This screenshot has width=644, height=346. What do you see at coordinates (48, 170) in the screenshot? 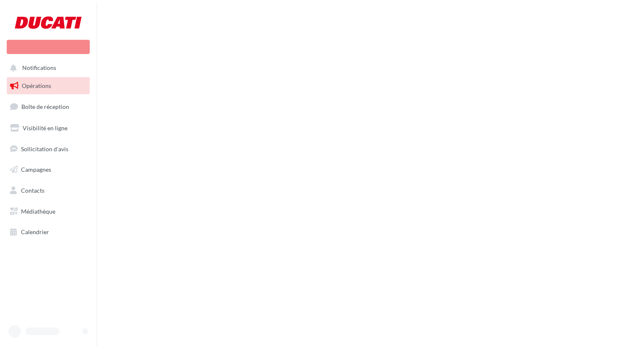
I see `a: Campagnes` at bounding box center [48, 170].